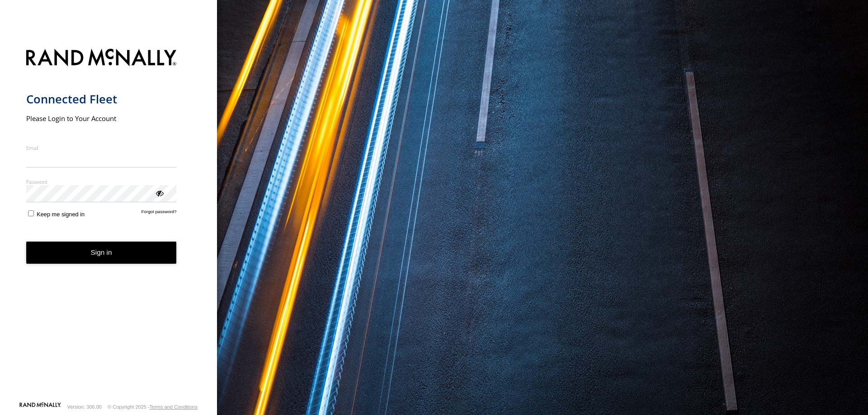 The image size is (868, 415). I want to click on div: ViewPassword, so click(159, 193).